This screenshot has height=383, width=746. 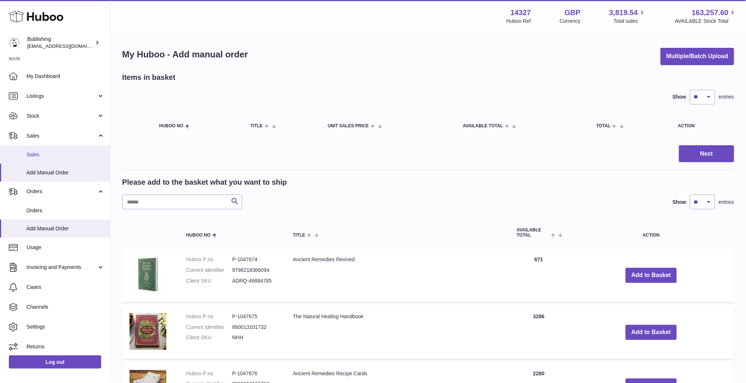 What do you see at coordinates (397, 332) in the screenshot?
I see `td: The Natural Healing Handbook` at bounding box center [397, 332].